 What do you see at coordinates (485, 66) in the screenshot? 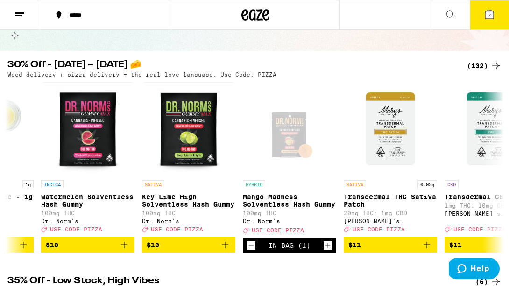
I see `div: (132)` at bounding box center [485, 66].